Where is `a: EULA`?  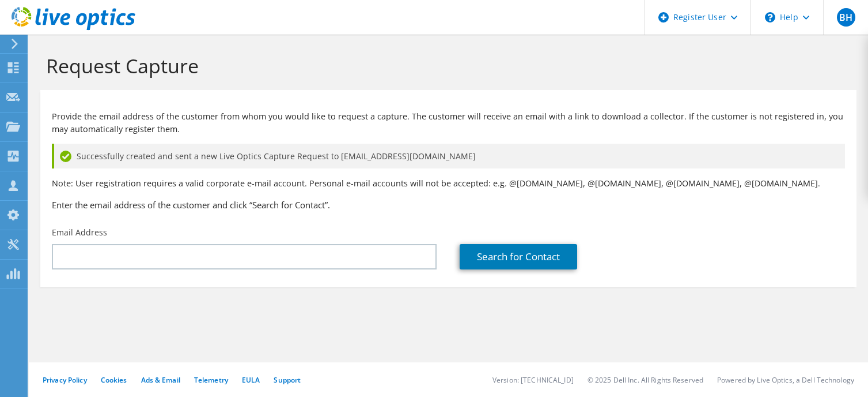 a: EULA is located at coordinates (251, 379).